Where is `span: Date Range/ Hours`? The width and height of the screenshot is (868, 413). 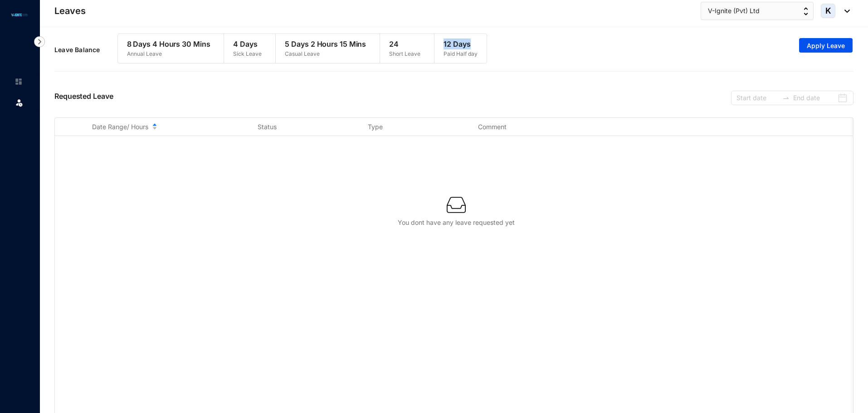
span: Date Range/ Hours is located at coordinates (120, 127).